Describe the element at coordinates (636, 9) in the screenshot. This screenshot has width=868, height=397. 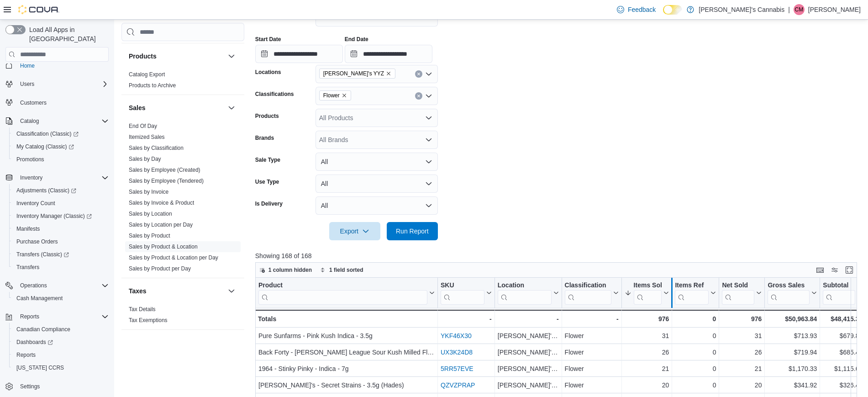
I see `a: Feedback` at that location.